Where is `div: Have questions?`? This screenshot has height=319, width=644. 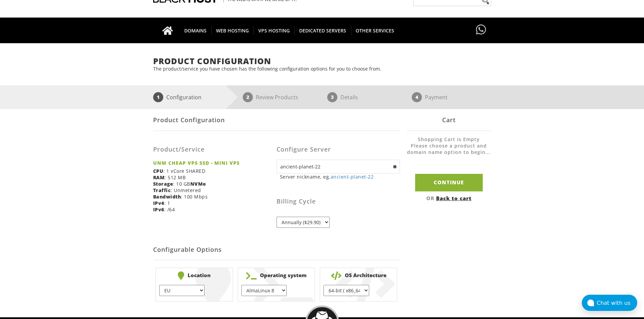 div: Have questions? is located at coordinates (481, 30).